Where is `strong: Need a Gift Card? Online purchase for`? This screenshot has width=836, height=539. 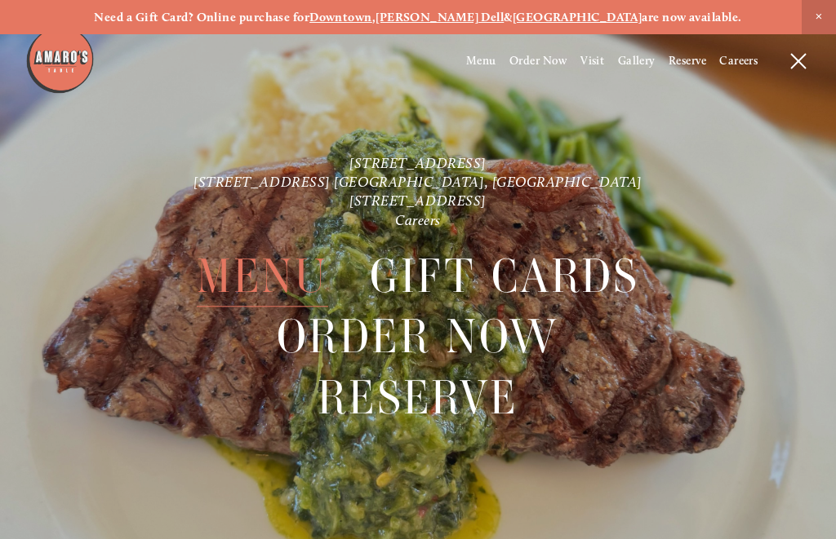
strong: Need a Gift Card? Online purchase for is located at coordinates (202, 17).